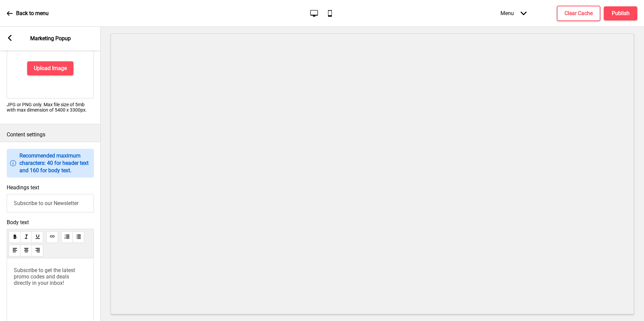 The width and height of the screenshot is (644, 321). What do you see at coordinates (52, 237) in the screenshot?
I see `button: link` at bounding box center [52, 237].